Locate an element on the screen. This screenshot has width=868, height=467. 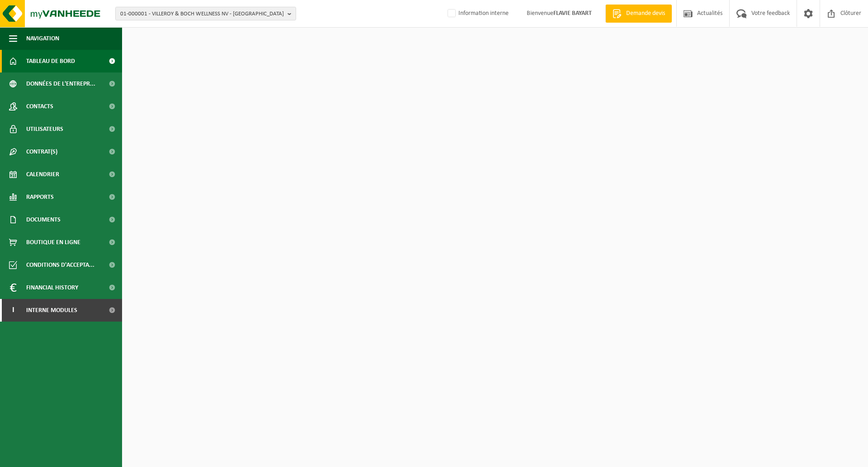
span: I is located at coordinates (13, 310).